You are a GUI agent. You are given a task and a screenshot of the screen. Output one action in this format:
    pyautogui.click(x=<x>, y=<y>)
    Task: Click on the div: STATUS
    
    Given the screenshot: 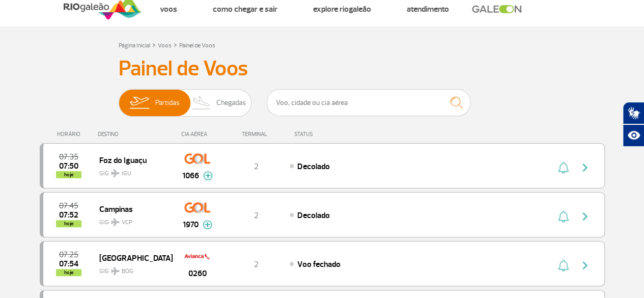 What is the action you would take?
    pyautogui.click(x=331, y=134)
    